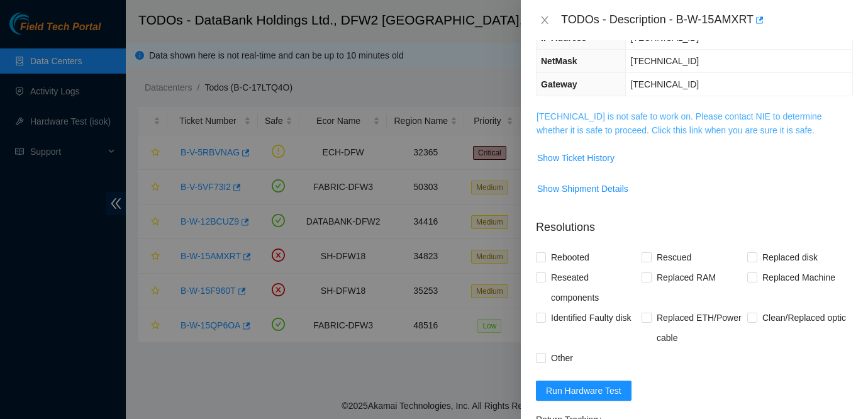  Describe the element at coordinates (591, 318) in the screenshot. I see `span: Identified Faulty disk` at that location.